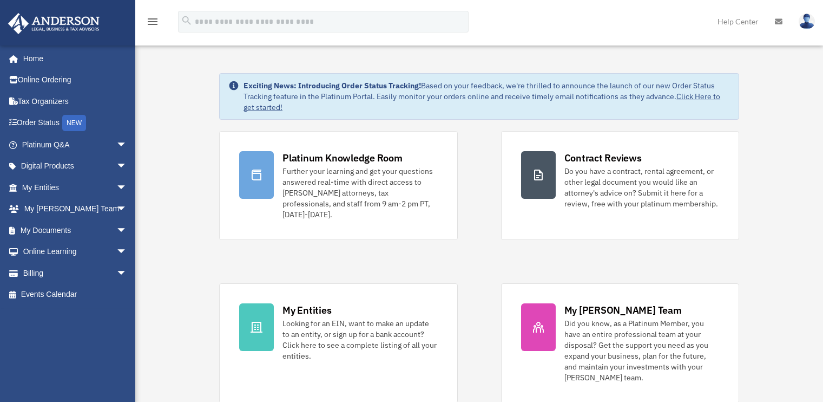 The width and height of the screenshot is (823, 402). What do you see at coordinates (153, 23) in the screenshot?
I see `a: menu` at bounding box center [153, 23].